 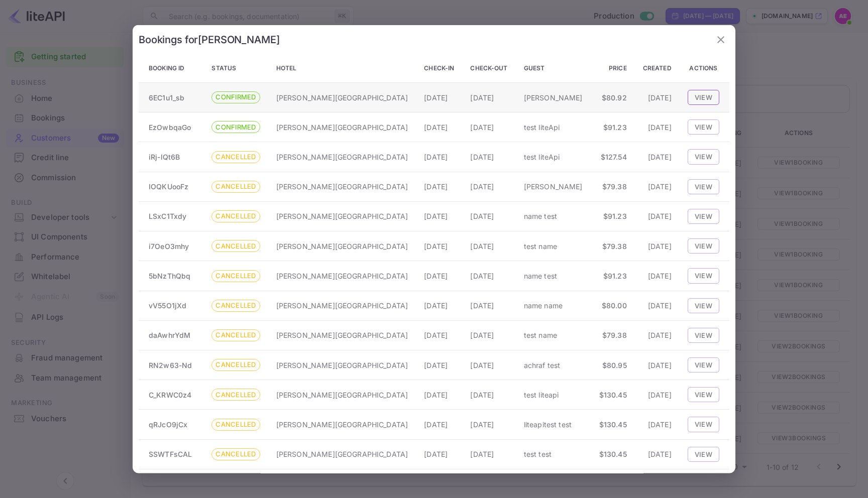 I want to click on th: Actions, so click(x=705, y=68).